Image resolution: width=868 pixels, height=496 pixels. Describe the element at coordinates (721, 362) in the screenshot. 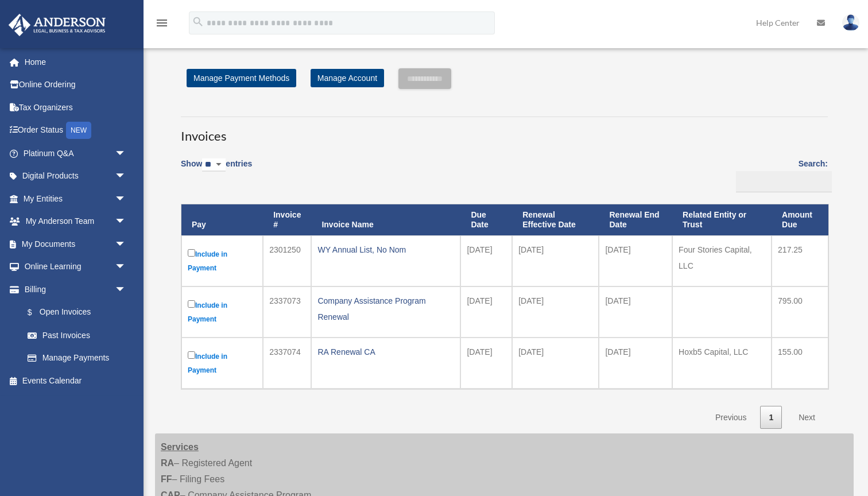

I see `td: Hoxb5 Capital, LLC` at that location.